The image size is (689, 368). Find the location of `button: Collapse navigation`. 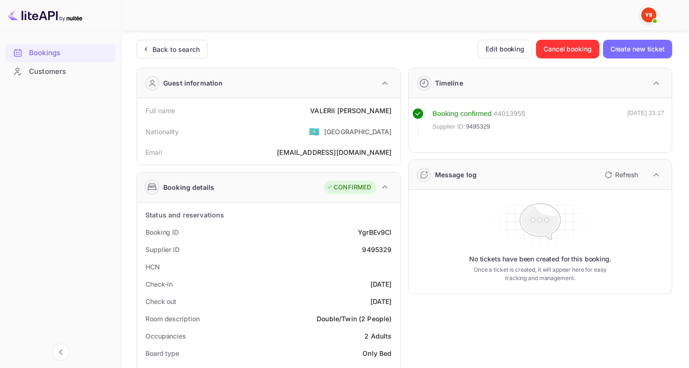

button: Collapse navigation is located at coordinates (61, 352).